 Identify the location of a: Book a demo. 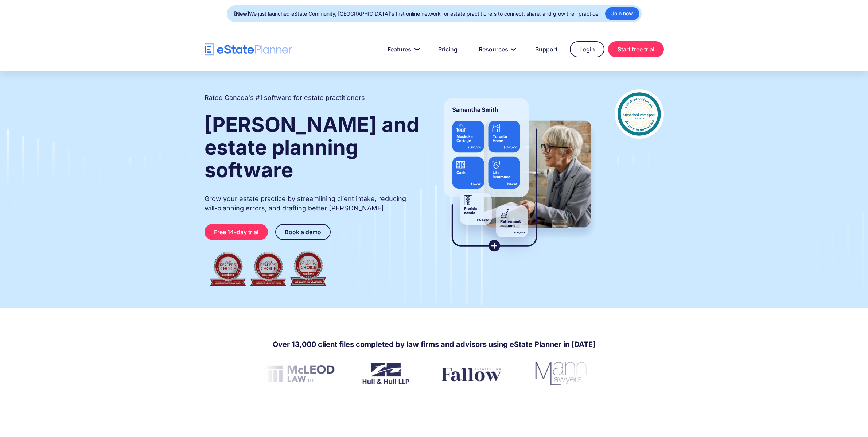
(303, 232).